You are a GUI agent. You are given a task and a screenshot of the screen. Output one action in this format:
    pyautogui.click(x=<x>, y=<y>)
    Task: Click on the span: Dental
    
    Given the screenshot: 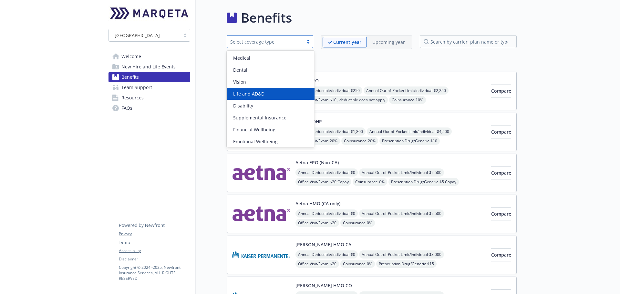 What is the action you would take?
    pyautogui.click(x=240, y=70)
    